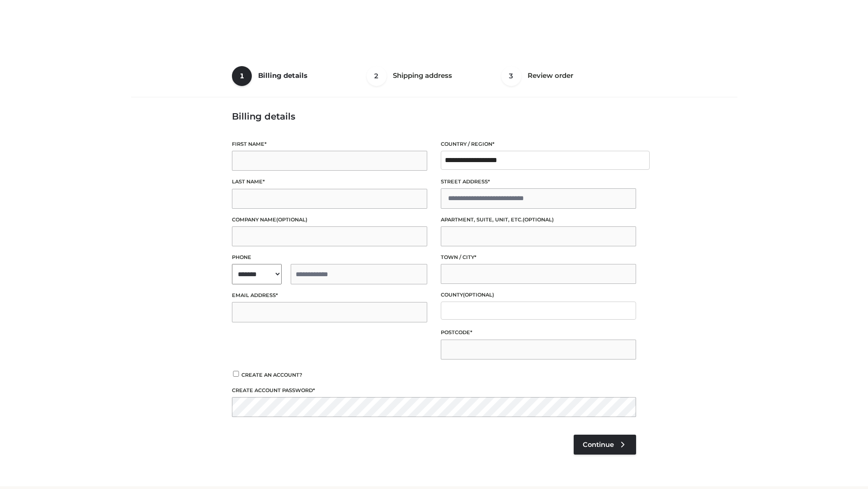 Image resolution: width=868 pixels, height=489 pixels. Describe the element at coordinates (539, 181) in the screenshot. I see `label: Street address` at that location.